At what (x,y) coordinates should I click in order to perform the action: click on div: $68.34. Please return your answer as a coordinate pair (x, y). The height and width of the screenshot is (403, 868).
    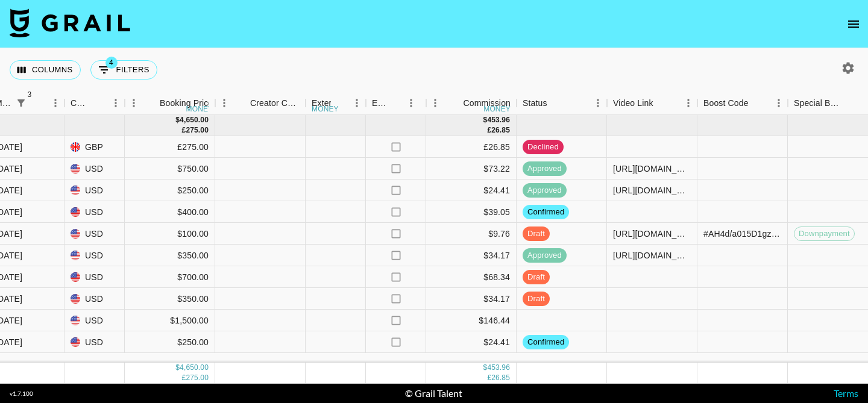
    Looking at the image, I should click on (472, 277).